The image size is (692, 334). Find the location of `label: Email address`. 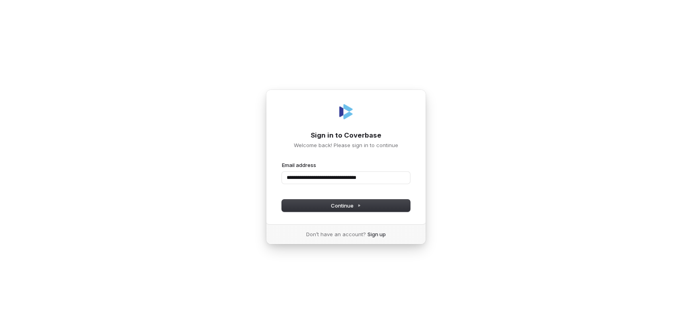

label: Email address is located at coordinates (299, 165).